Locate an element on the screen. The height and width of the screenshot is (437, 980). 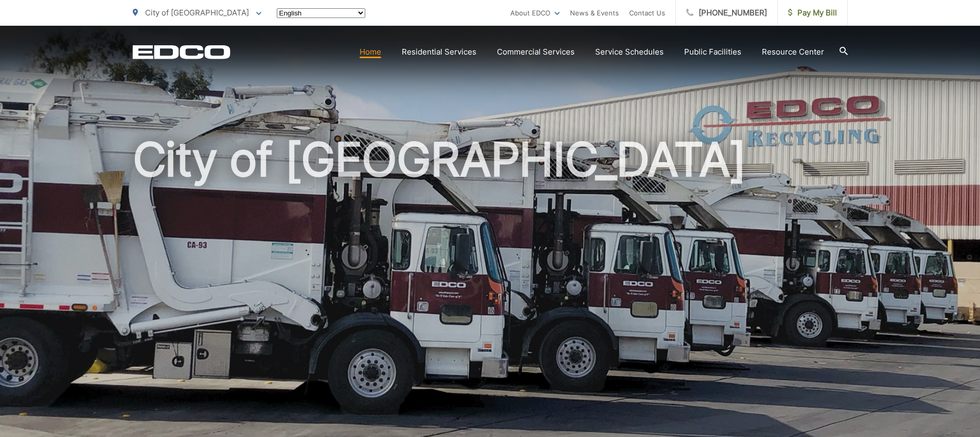
a: News & Events is located at coordinates (594, 13).